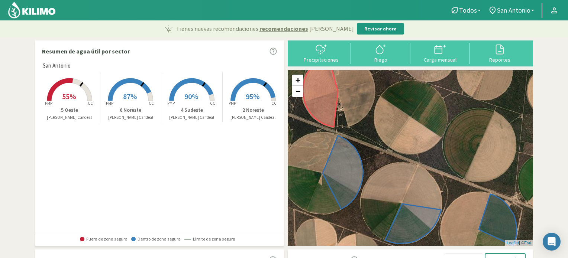 The image size is (568, 258). What do you see at coordinates (130, 96) in the screenshot?
I see `span: 87%` at bounding box center [130, 96].